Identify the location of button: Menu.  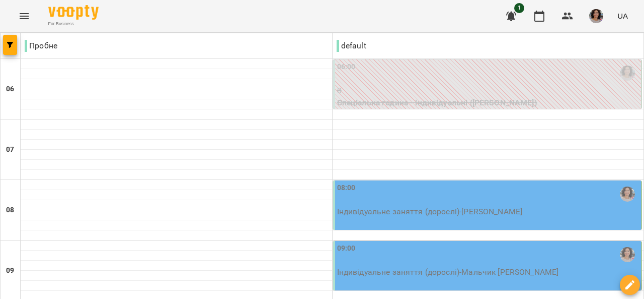
(24, 16).